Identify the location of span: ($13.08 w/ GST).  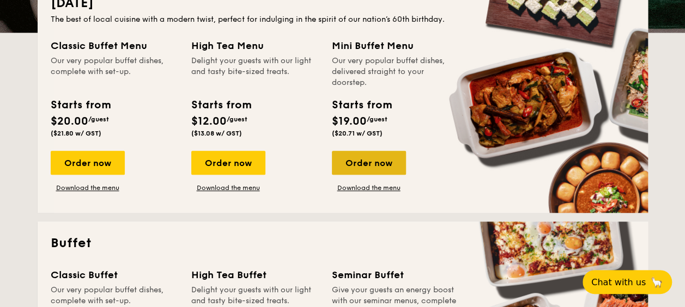
(216, 133).